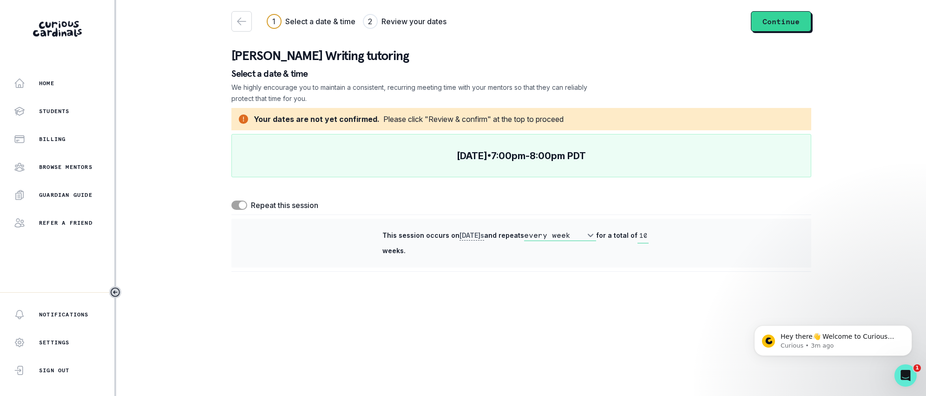  Describe the element at coordinates (66, 167) in the screenshot. I see `p: Browse Mentors` at that location.